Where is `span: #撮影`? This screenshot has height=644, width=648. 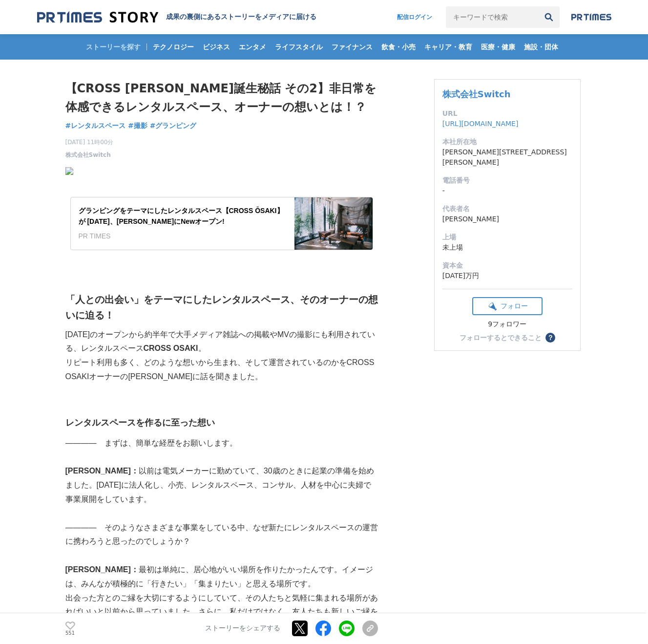
span: #撮影 is located at coordinates (138, 126).